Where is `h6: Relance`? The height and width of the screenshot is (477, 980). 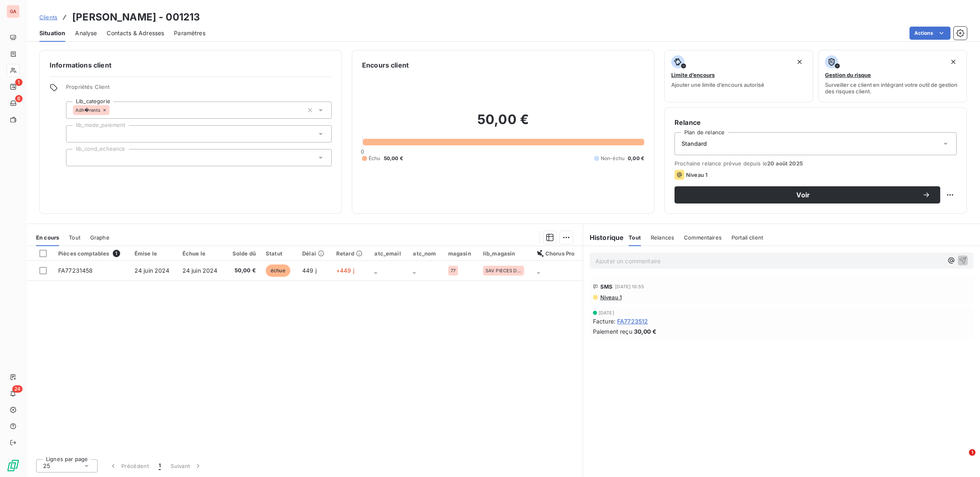 h6: Relance is located at coordinates (816, 123).